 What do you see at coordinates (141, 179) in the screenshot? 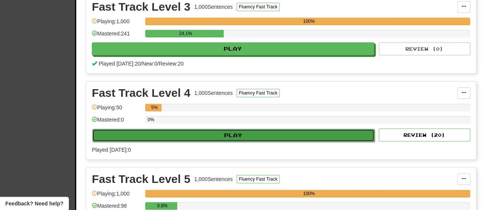
I see `div: Fast Track Level 5` at bounding box center [141, 179].